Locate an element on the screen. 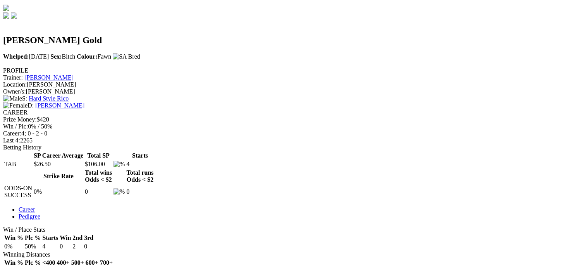 This screenshot has height=269, width=586. span: Fawn is located at coordinates (94, 56).